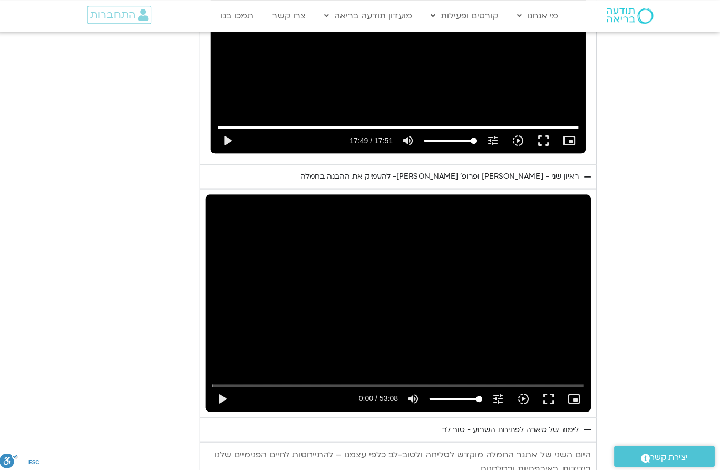  What do you see at coordinates (665, 455) in the screenshot?
I see `a: יצירת קשר` at bounding box center [665, 455].